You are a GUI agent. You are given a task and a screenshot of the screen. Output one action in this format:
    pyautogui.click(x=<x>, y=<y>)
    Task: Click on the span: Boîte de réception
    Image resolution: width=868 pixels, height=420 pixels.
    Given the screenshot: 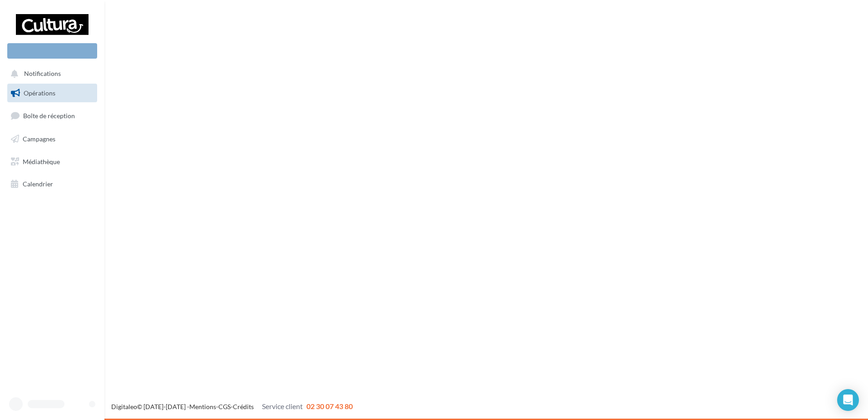 What is the action you would take?
    pyautogui.click(x=49, y=115)
    